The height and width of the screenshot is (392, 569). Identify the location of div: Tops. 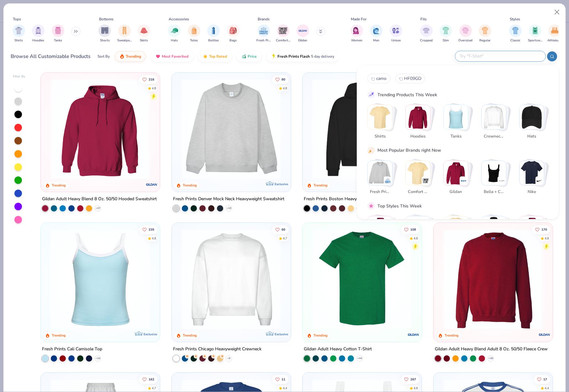
(17, 19).